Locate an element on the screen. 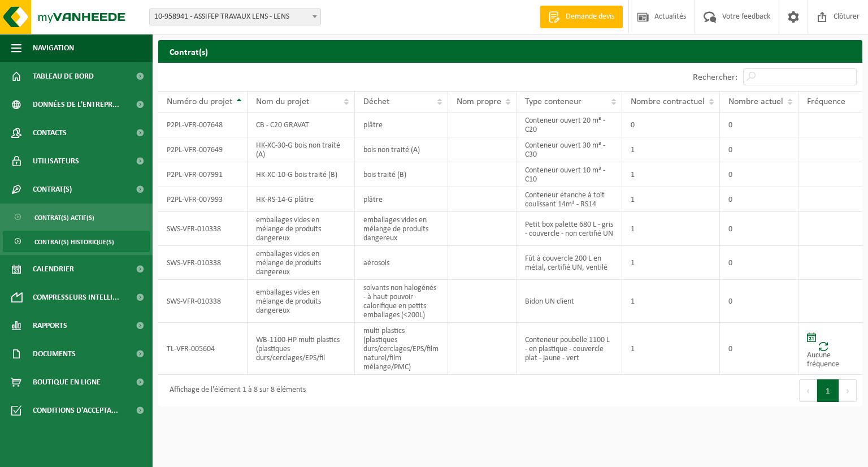 The width and height of the screenshot is (868, 467). td: Bidon UN client is located at coordinates (570, 301).